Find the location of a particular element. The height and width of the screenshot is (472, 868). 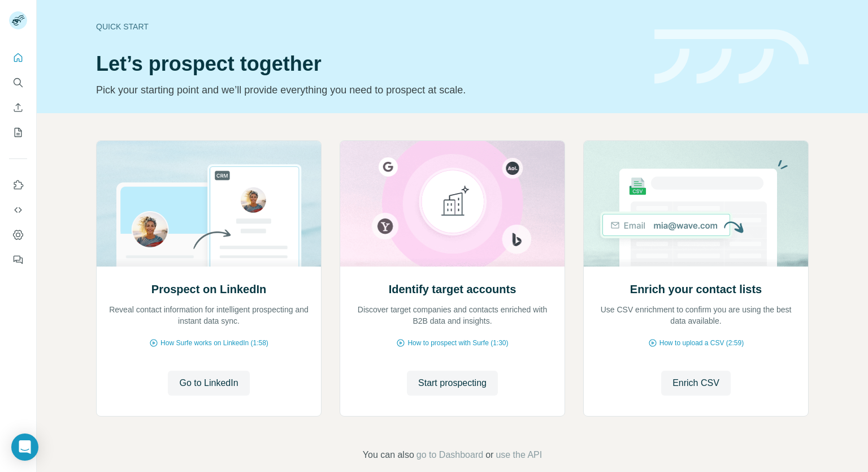

span: or is located at coordinates (490, 455).